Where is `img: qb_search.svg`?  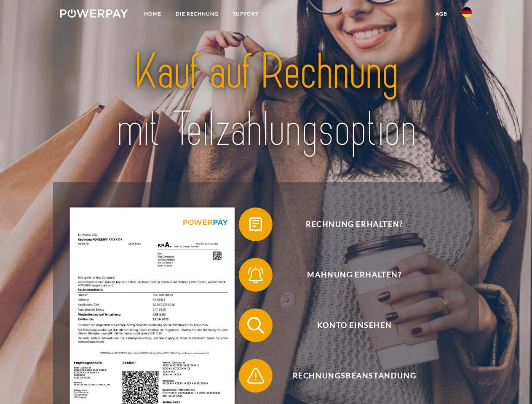
img: qb_search.svg is located at coordinates (256, 325).